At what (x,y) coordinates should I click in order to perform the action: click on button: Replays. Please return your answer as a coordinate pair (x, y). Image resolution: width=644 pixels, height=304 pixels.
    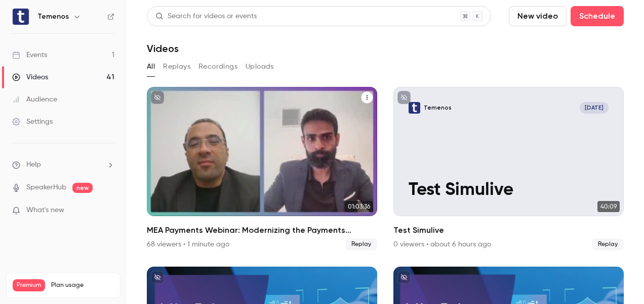
    Looking at the image, I should click on (177, 67).